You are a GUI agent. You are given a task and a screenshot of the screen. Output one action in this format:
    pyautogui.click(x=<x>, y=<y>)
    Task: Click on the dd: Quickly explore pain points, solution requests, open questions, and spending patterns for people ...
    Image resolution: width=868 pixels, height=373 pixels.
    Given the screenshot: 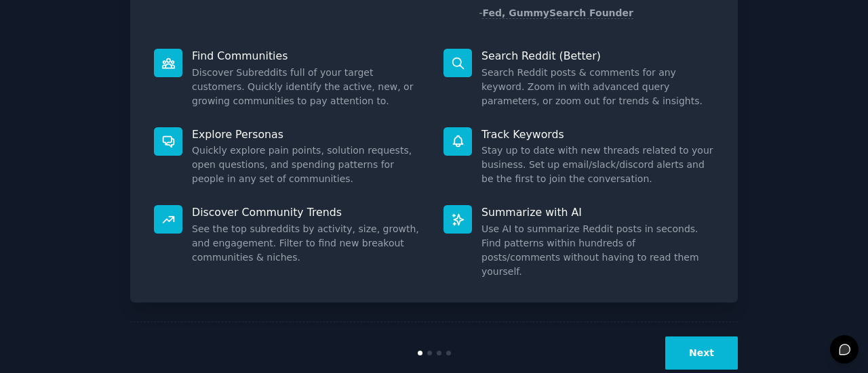 What is the action you would take?
    pyautogui.click(x=308, y=165)
    